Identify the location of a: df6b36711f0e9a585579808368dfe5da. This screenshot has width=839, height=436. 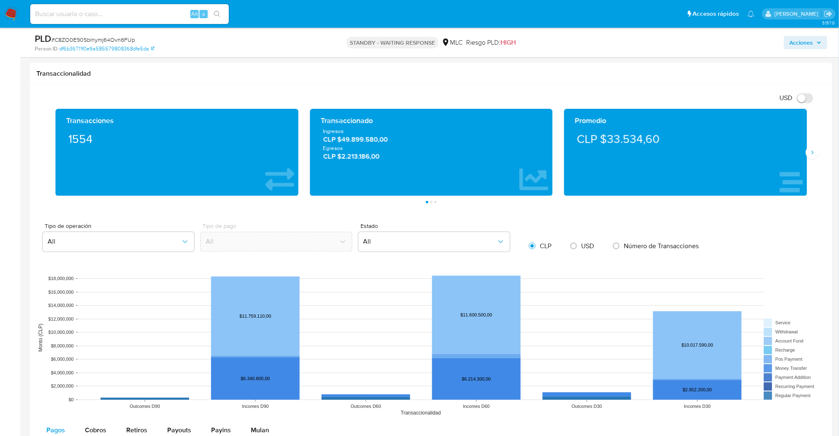
(107, 49).